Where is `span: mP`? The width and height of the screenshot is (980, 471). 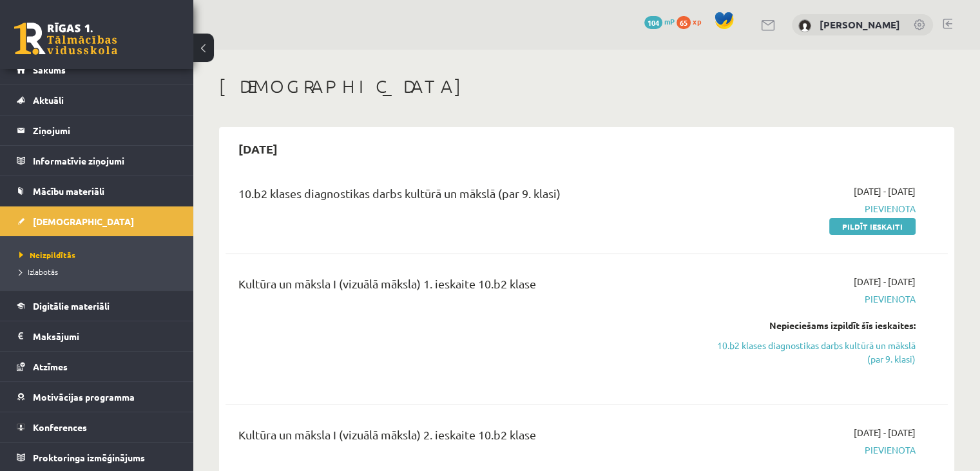
span: mP is located at coordinates (670, 21).